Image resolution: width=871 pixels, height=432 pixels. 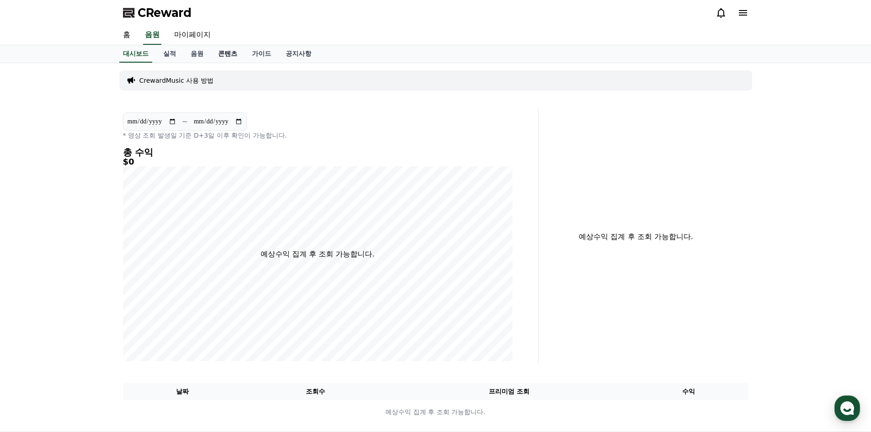 What do you see at coordinates (298, 54) in the screenshot?
I see `a: 공지사항` at bounding box center [298, 54].